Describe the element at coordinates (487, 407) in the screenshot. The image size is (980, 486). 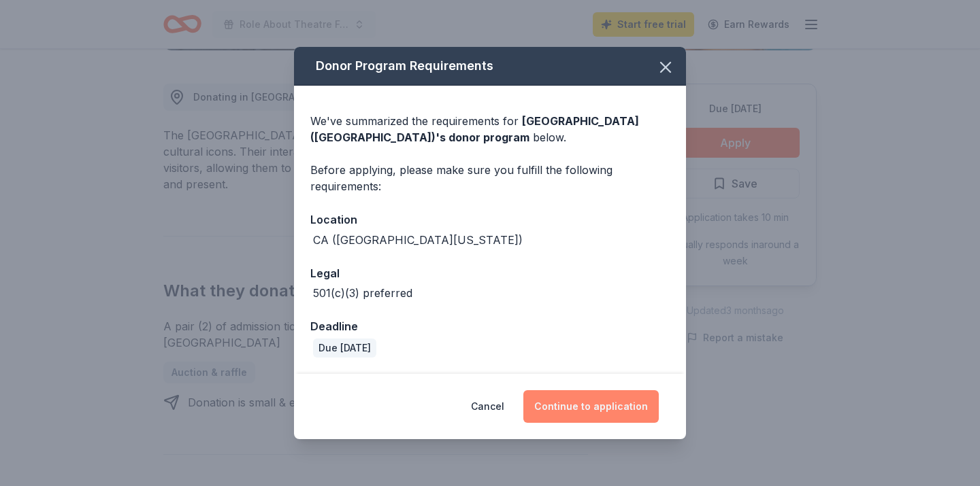
I see `button: Cancel` at that location.